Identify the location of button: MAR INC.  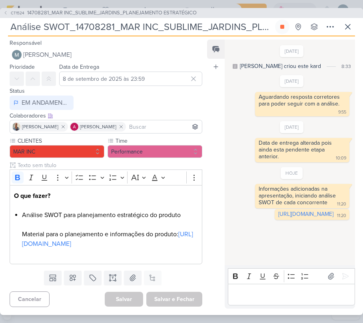
(57, 152).